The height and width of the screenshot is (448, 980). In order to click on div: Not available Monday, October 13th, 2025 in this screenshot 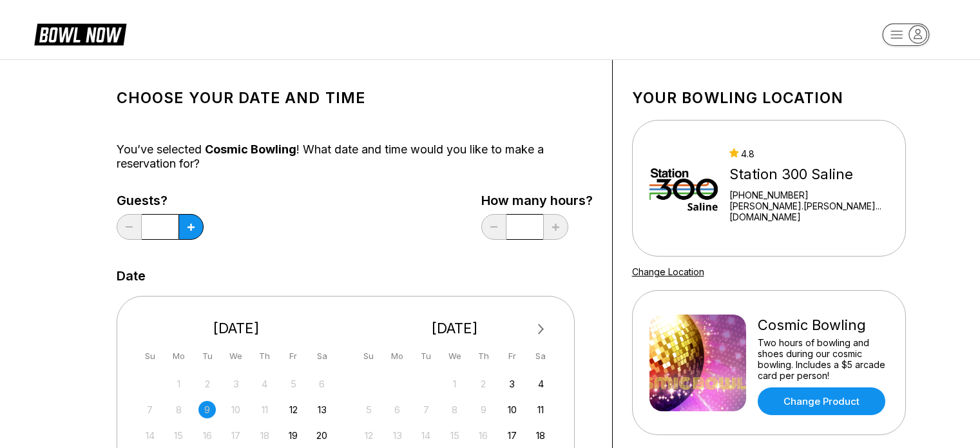, I will do `click(397, 435)`.